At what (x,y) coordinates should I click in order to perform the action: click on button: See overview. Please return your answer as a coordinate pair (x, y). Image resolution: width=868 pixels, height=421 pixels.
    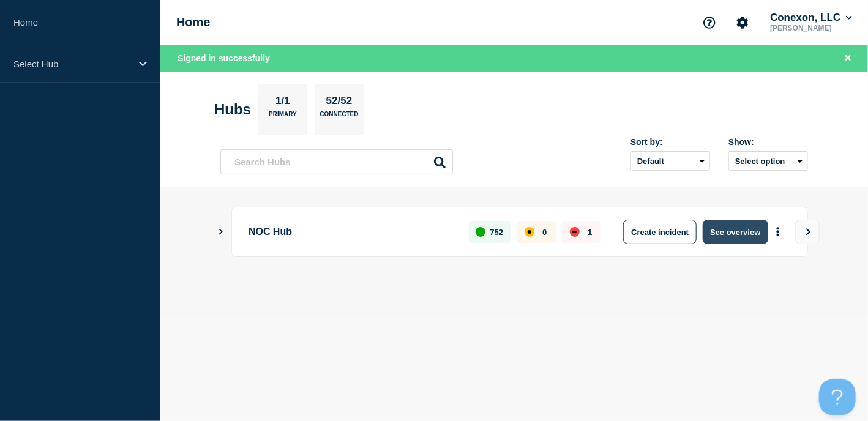
    Looking at the image, I should click on (735, 232).